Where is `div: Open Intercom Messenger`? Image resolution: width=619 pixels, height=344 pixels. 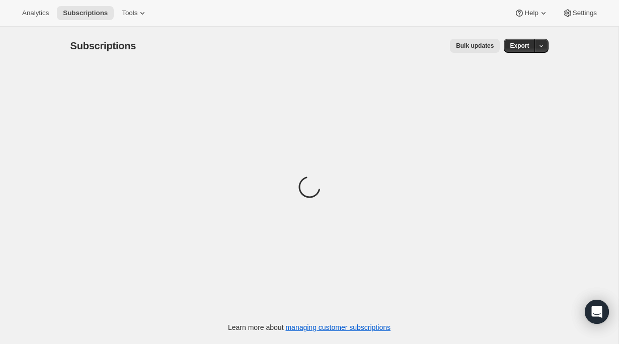
div: Open Intercom Messenger is located at coordinates (597, 312).